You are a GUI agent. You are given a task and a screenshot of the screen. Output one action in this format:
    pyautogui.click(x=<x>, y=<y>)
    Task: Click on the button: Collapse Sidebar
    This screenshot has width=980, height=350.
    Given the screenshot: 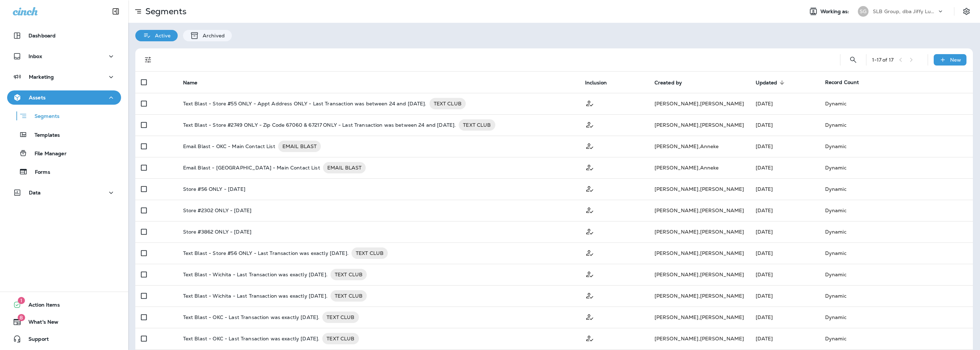 What is the action you would take?
    pyautogui.click(x=116, y=11)
    